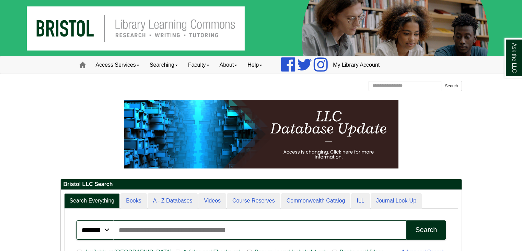 The height and width of the screenshot is (251, 522). Describe the element at coordinates (254, 201) in the screenshot. I see `a: Course Reserves` at that location.